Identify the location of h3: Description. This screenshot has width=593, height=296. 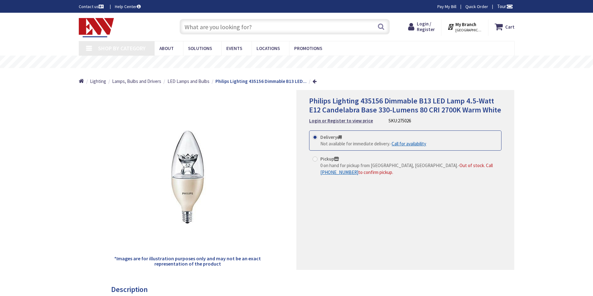
(294, 290).